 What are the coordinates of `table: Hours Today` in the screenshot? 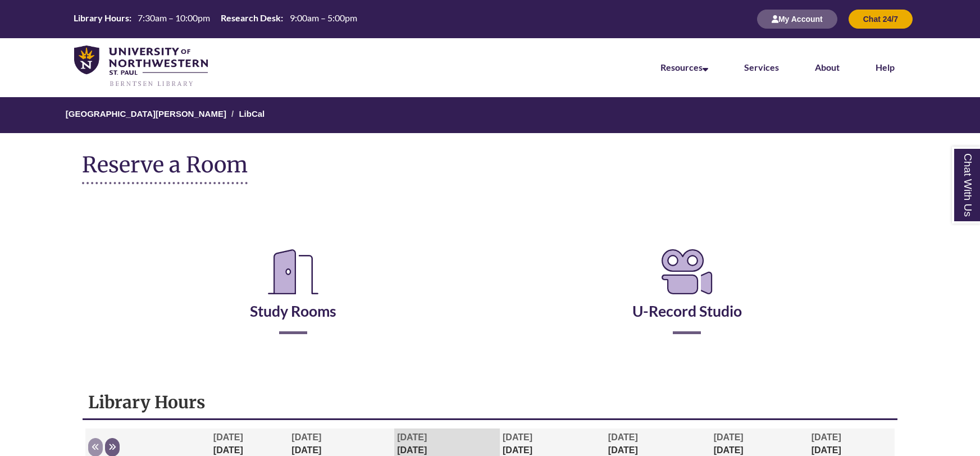 It's located at (215, 18).